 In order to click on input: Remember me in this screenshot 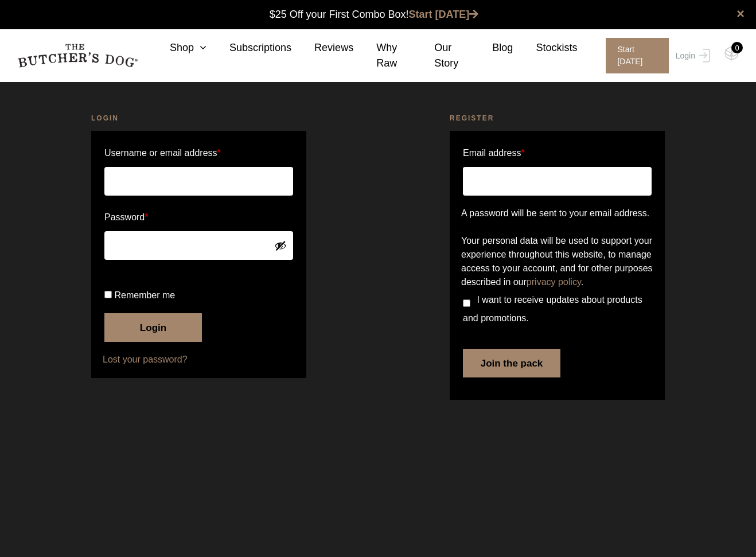, I will do `click(108, 294)`.